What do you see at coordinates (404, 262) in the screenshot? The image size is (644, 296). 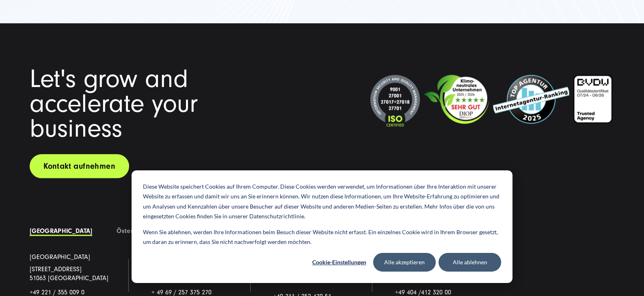 I see `button: Alle akzeptieren` at bounding box center [404, 262].